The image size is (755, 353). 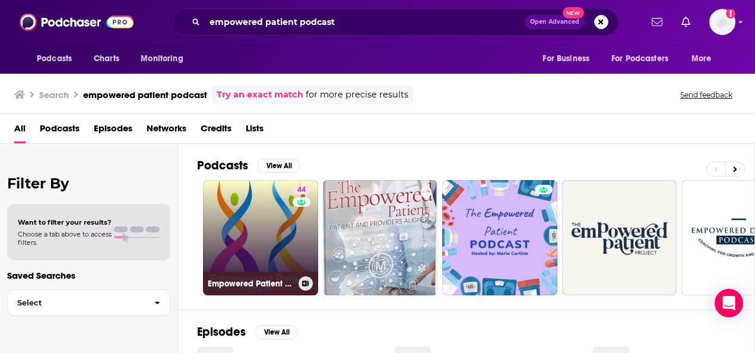 I want to click on span: More, so click(x=702, y=59).